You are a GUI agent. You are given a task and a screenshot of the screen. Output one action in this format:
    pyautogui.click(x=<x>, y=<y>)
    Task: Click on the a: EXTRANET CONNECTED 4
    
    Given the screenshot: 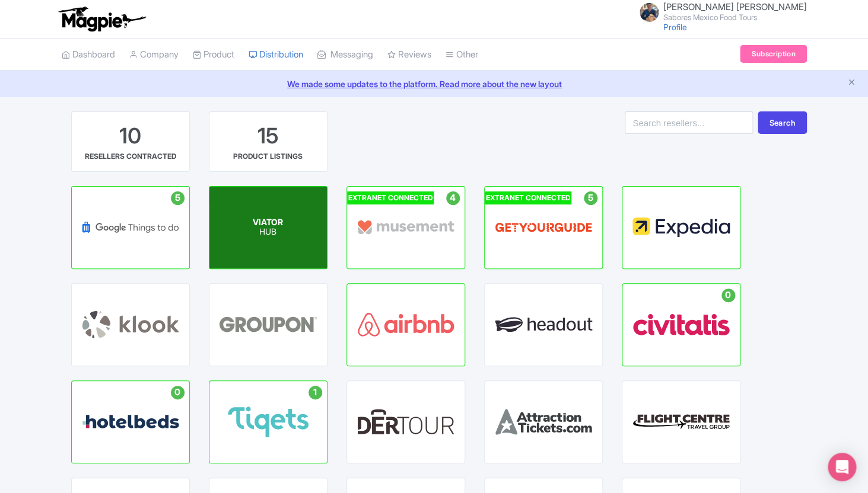 What is the action you would take?
    pyautogui.click(x=406, y=227)
    